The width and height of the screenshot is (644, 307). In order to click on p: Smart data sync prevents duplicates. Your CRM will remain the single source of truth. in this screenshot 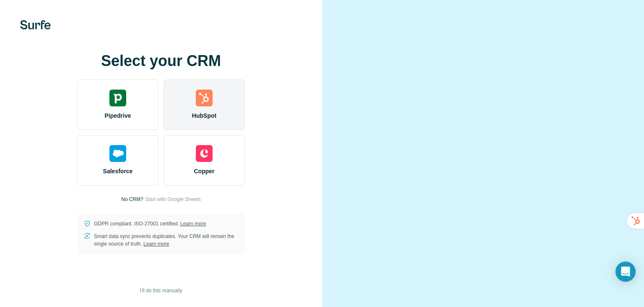, I will do `click(166, 240)`.